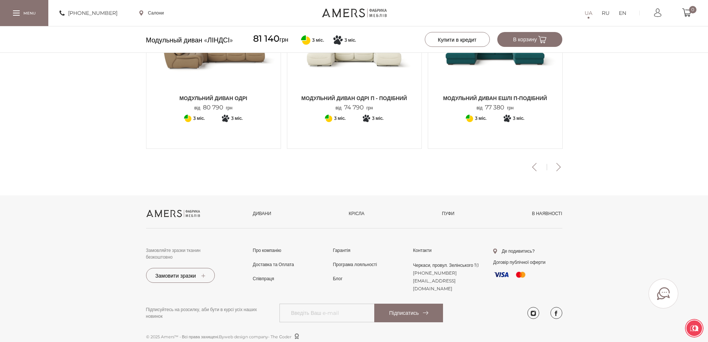 The height and width of the screenshot is (342, 708). What do you see at coordinates (213, 107) in the screenshot?
I see `span: 80 790` at bounding box center [213, 107].